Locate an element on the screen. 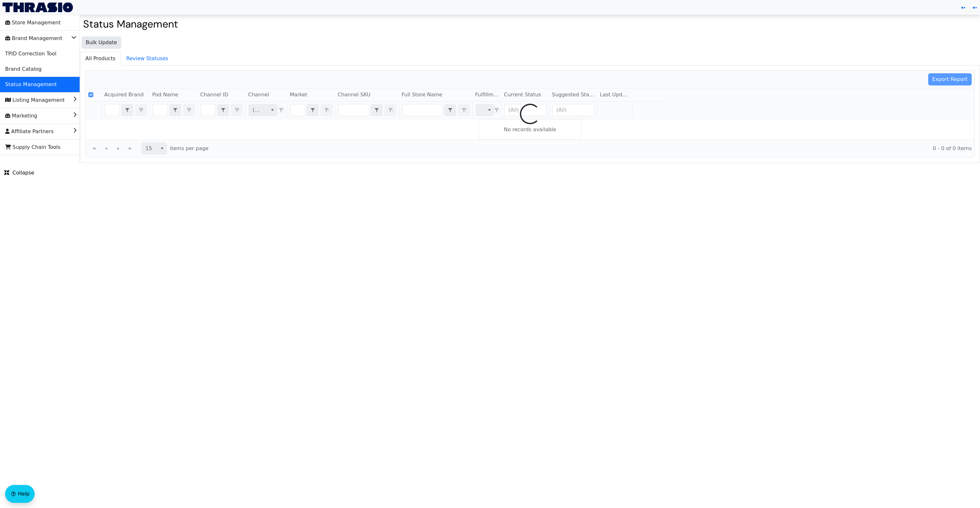 The width and height of the screenshot is (980, 508). span: Listing Management is located at coordinates (35, 100).